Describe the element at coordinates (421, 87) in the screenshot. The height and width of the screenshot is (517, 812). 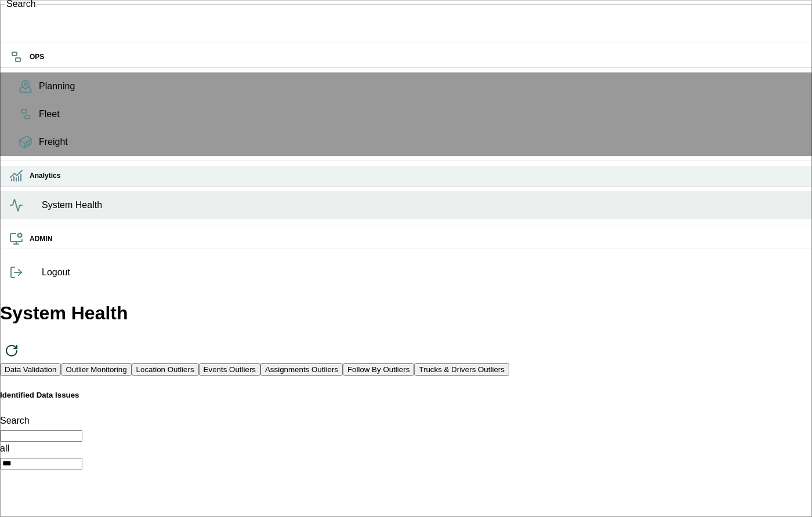
I see `span: Planning` at that location.